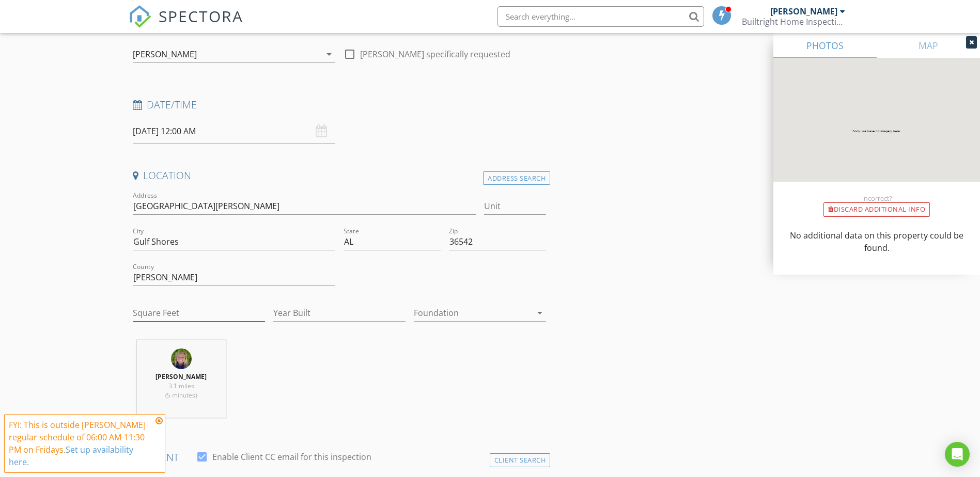 This screenshot has height=477, width=980. Describe the element at coordinates (876, 198) in the screenshot. I see `div: Incorrect?` at that location.